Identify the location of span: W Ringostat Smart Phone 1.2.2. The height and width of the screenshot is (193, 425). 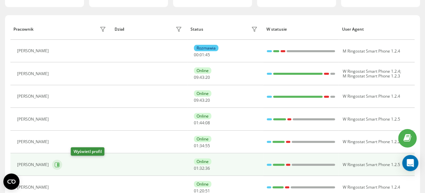
(371, 141).